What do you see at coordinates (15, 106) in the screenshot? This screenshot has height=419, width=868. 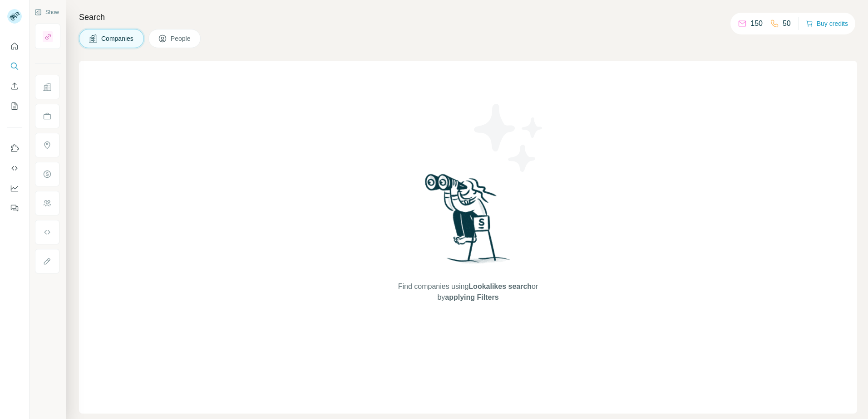 I see `button: My lists` at bounding box center [15, 106].